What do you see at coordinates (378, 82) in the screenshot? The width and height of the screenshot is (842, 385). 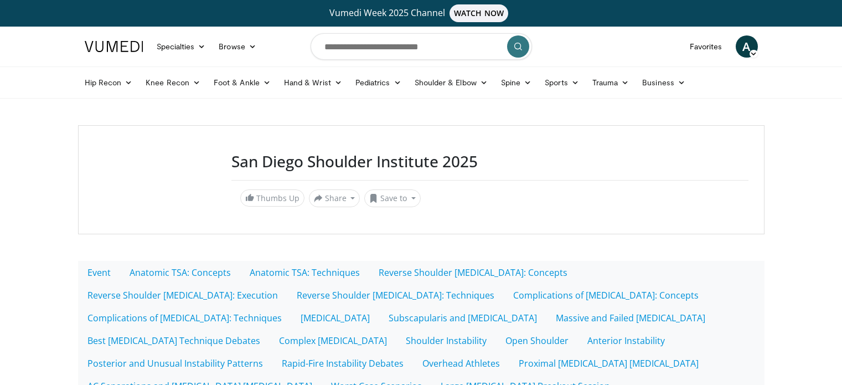 I see `a: Pediatrics` at bounding box center [378, 82].